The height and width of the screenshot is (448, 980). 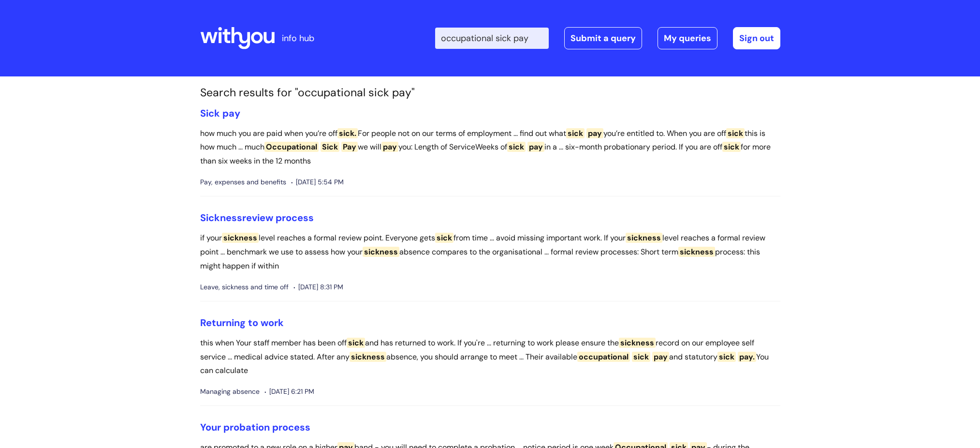 What do you see at coordinates (348, 133) in the screenshot?
I see `span: sick.` at bounding box center [348, 133].